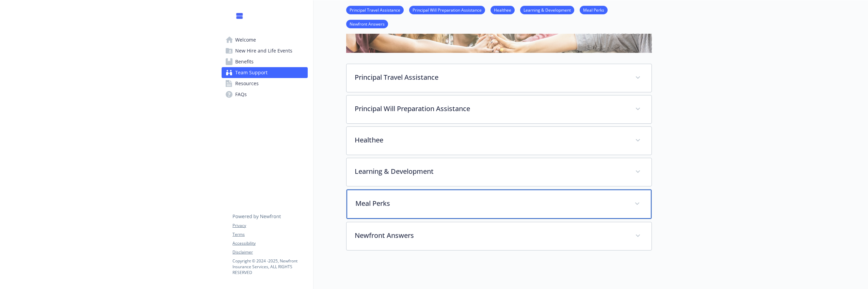  What do you see at coordinates (367, 23) in the screenshot?
I see `a: Newfront Answers` at bounding box center [367, 23].